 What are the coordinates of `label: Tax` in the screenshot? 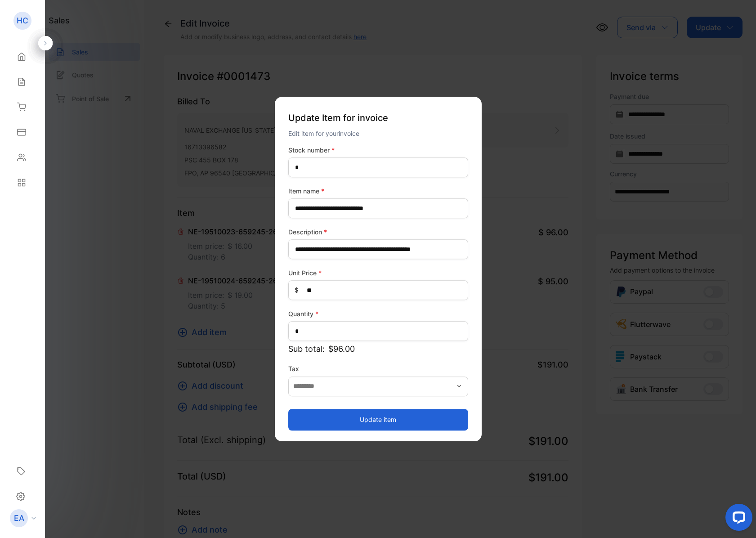 It's located at (378, 369).